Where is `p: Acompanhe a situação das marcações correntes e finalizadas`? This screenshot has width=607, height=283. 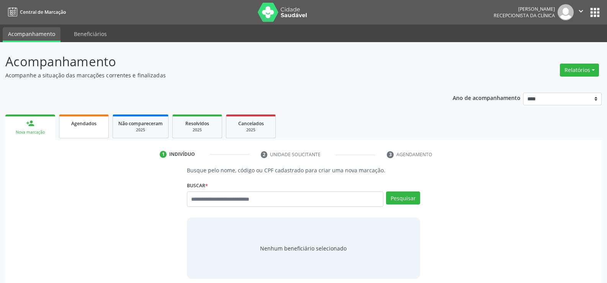 p: Acompanhe a situação das marcações correntes e finalizadas is located at coordinates (214, 75).